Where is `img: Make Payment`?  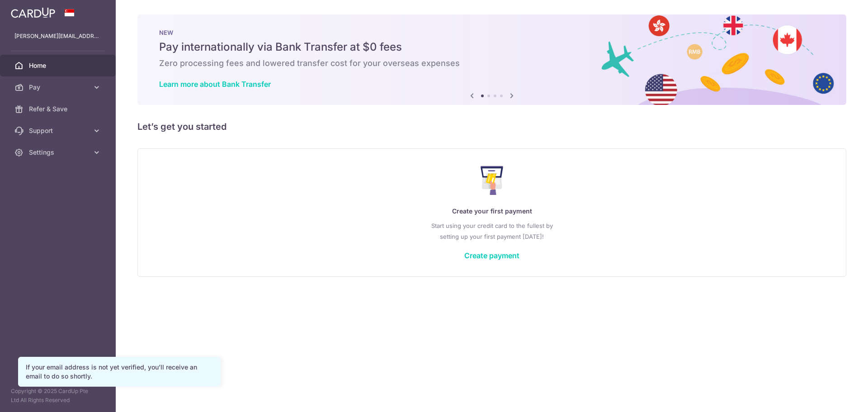 img: Make Payment is located at coordinates (492, 180).